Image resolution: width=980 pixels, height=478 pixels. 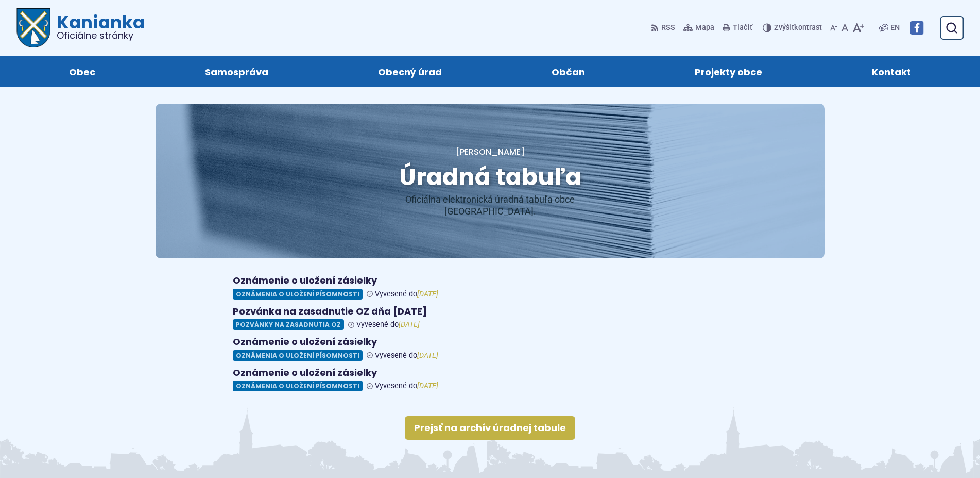 What do you see at coordinates (793, 28) in the screenshot?
I see `button: Zvýšiťkontrast` at bounding box center [793, 28].